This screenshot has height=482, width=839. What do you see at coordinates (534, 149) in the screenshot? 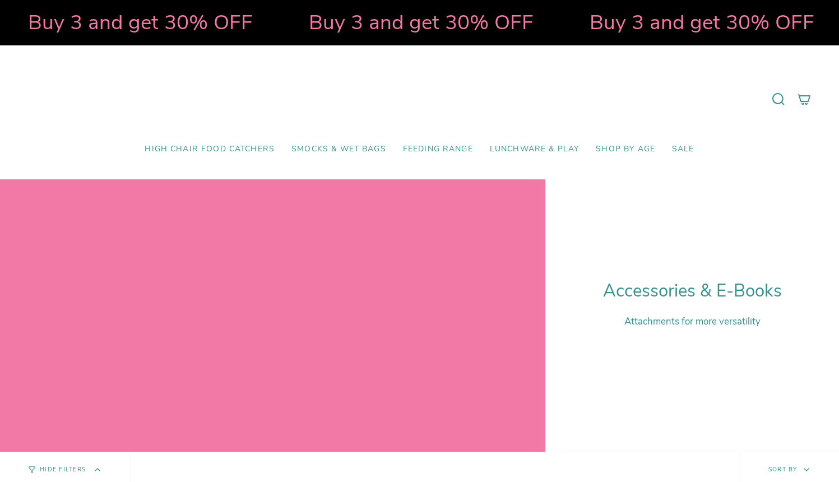
I see `a: Lunchware & Play` at bounding box center [534, 149].